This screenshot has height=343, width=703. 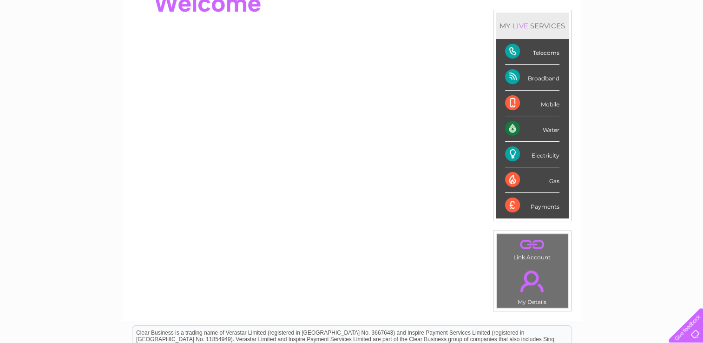 What do you see at coordinates (629, 43) in the screenshot?
I see `a: Blog` at bounding box center [629, 43].